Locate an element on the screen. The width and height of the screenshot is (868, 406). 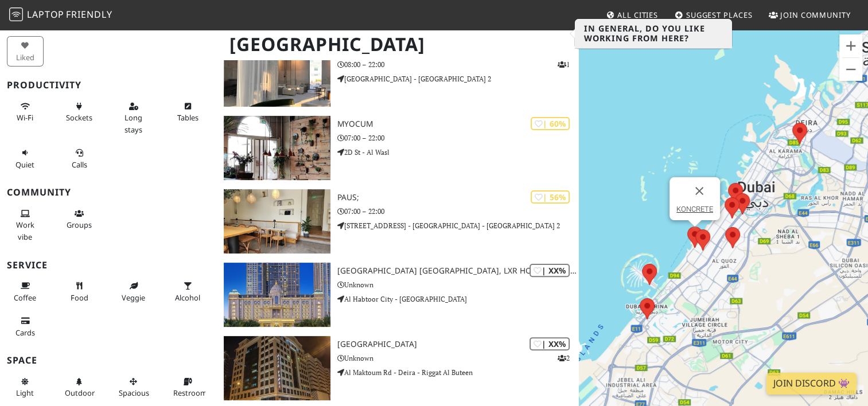
p: 2D St - Al Wasl is located at coordinates (458, 152).